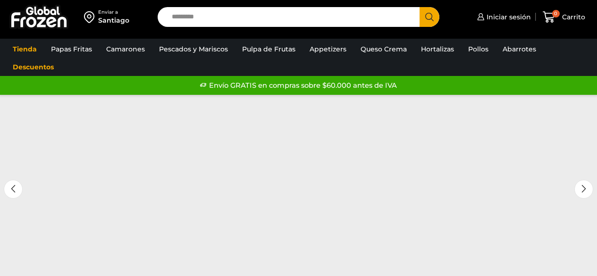  I want to click on a: 0 Carrito, so click(564, 17).